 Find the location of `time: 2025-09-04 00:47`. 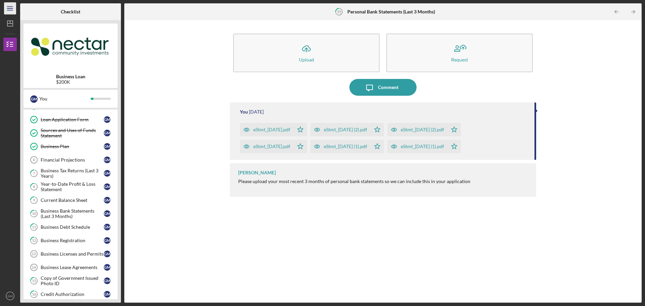

time: 2025-09-04 00:47 is located at coordinates (256, 112).